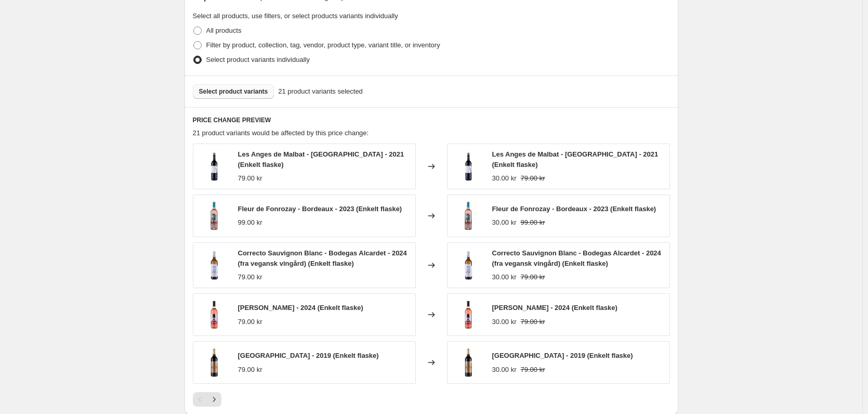 This screenshot has width=868, height=414. Describe the element at coordinates (320, 91) in the screenshot. I see `span: 21 product variants selected` at that location.